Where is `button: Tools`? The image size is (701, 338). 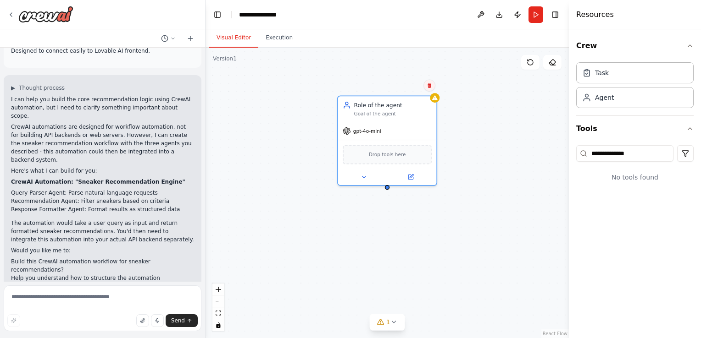
button: Tools is located at coordinates (635, 129).